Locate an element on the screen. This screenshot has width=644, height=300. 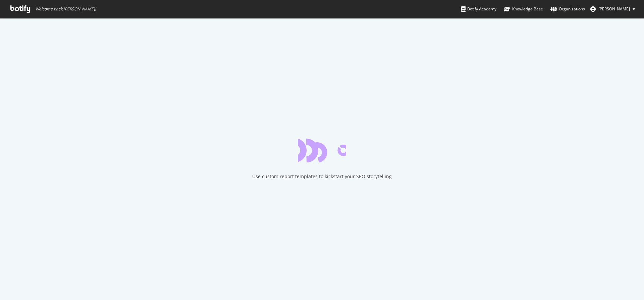
div: Use custom report templates to kickstart your SEO storytelling is located at coordinates (322, 176).